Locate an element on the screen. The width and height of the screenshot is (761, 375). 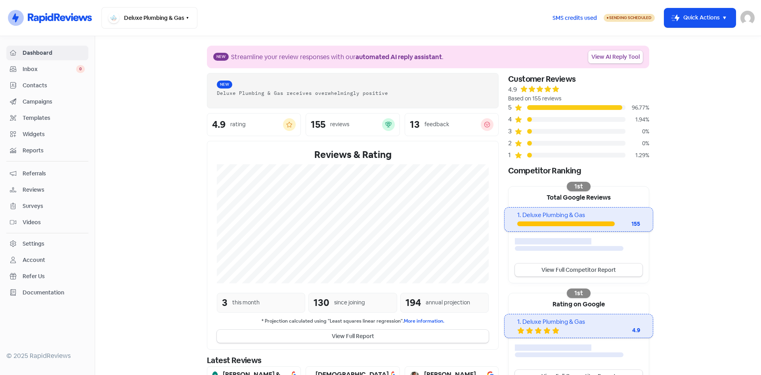
div: this month is located at coordinates (246, 302).